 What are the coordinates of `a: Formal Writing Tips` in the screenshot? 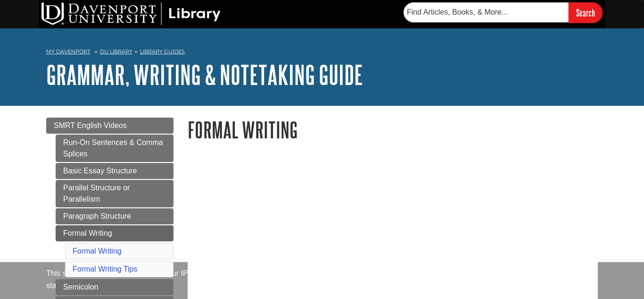 It's located at (105, 269).